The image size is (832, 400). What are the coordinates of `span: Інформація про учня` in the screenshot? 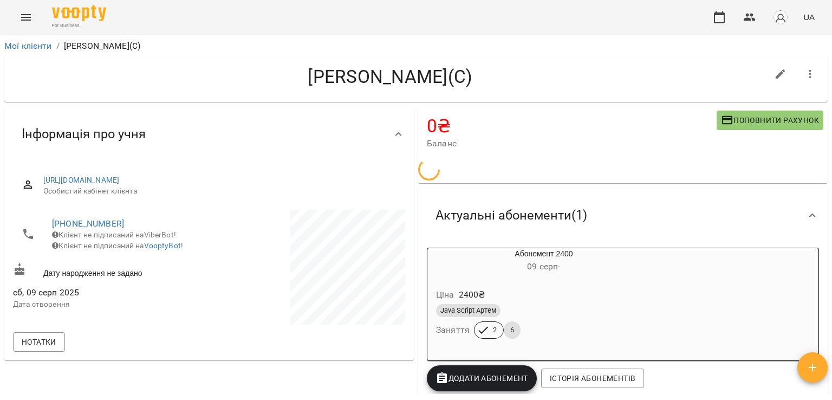 It's located at (83, 134).